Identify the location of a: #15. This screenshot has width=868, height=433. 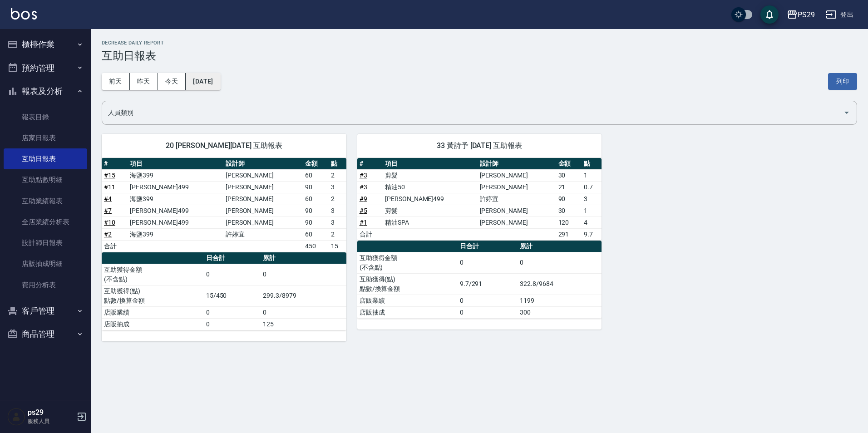
(110, 175).